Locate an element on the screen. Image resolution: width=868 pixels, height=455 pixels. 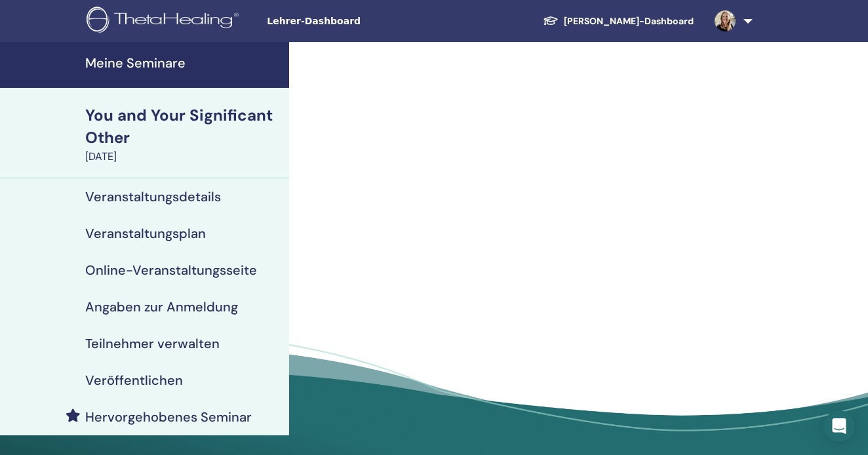
h4: Hervorgehobenes Seminar is located at coordinates (168, 417).